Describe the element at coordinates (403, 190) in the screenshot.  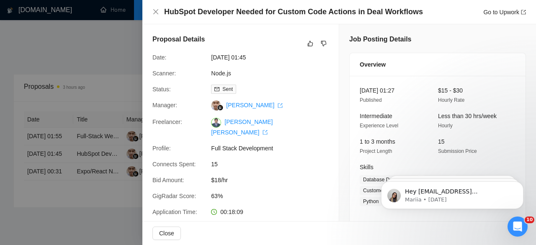
I see `span: Customer Relationship Management` at that location.